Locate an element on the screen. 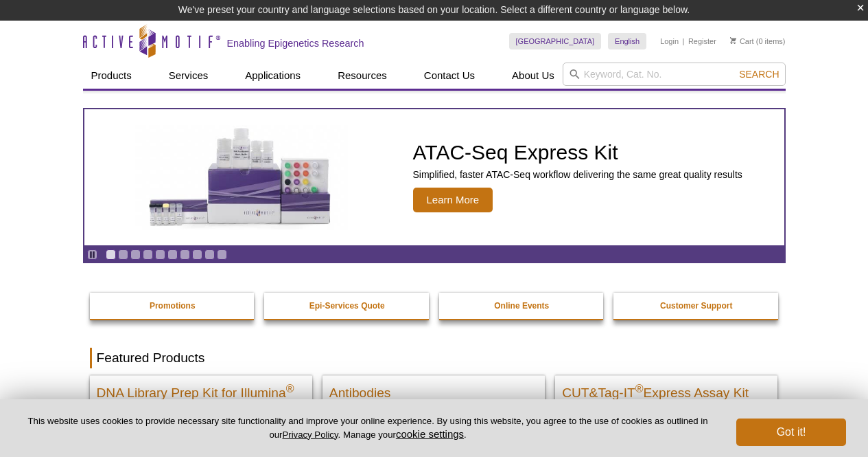  h2: Featured Products is located at coordinates (434, 358).